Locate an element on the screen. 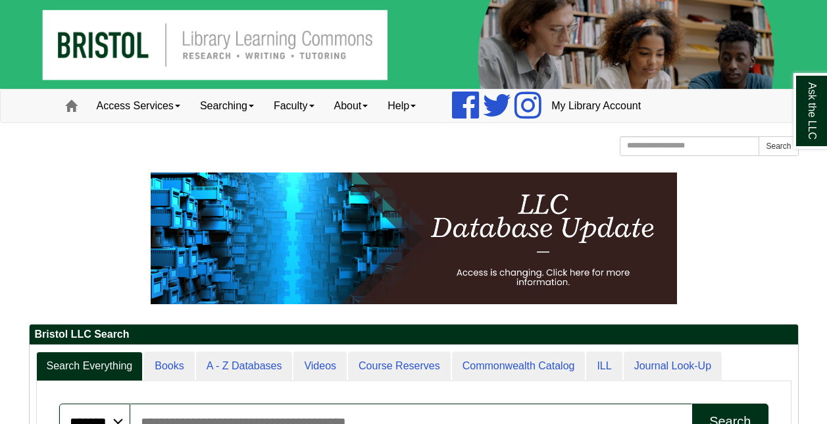  a: Access Services is located at coordinates (138, 106).